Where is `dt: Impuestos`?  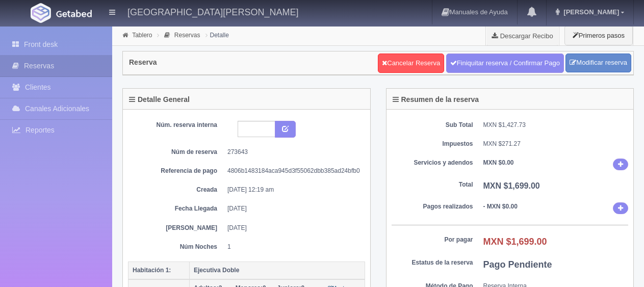
dt: Impuestos is located at coordinates (432, 144).